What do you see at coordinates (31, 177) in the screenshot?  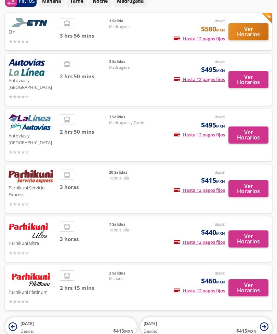 I see `img: Parhikuni Servicio Express` at bounding box center [31, 177].